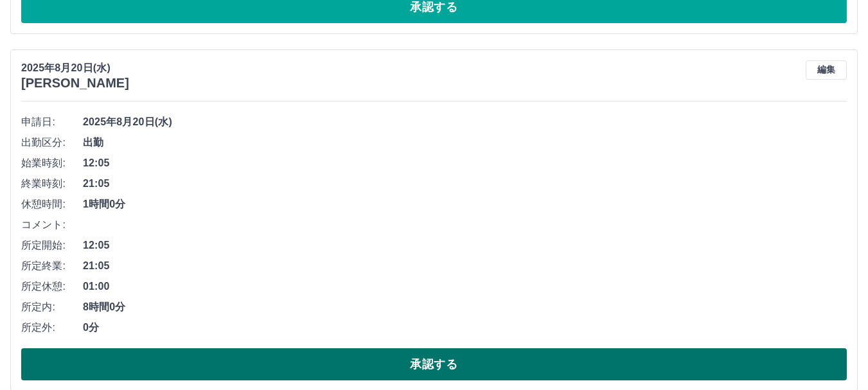  Describe the element at coordinates (52, 307) in the screenshot. I see `span: 所定内:` at that location.